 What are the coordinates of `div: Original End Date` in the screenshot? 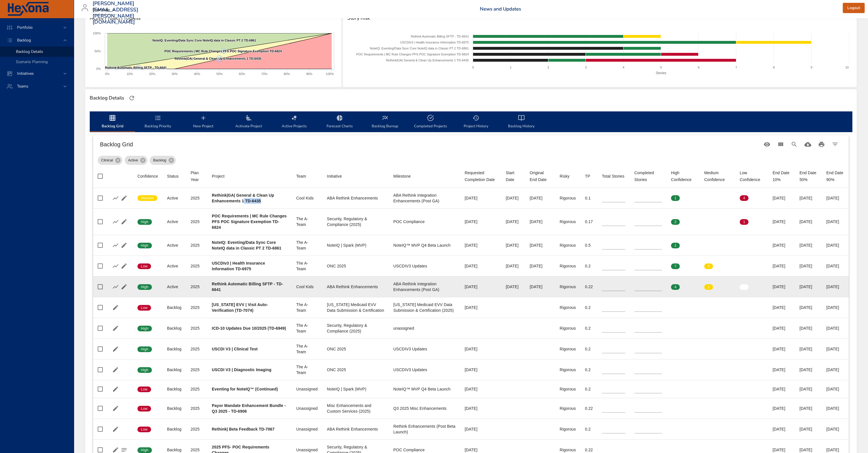 It's located at (540, 176).